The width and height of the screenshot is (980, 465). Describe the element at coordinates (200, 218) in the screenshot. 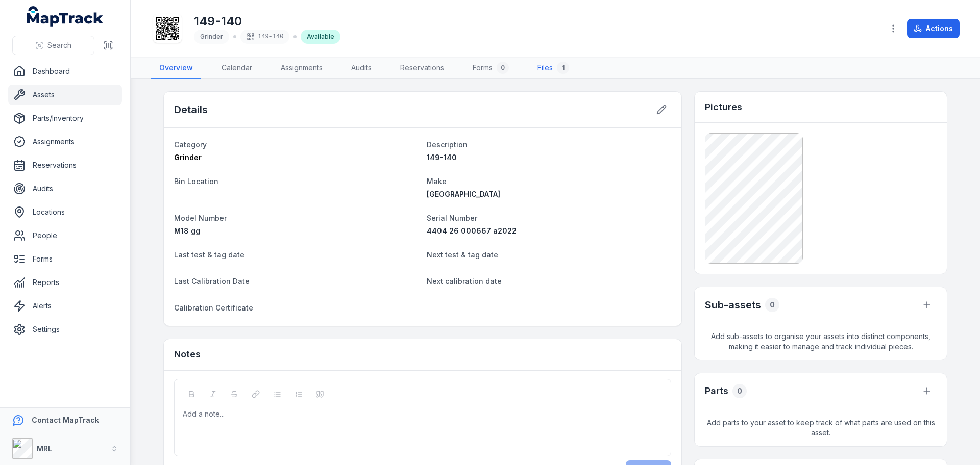

I see `span: Model Number` at that location.